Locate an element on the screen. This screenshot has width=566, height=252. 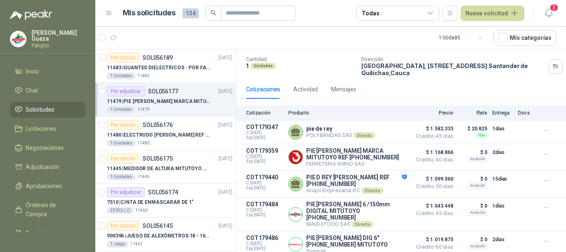
span: Licitaciones is located at coordinates (41, 128).